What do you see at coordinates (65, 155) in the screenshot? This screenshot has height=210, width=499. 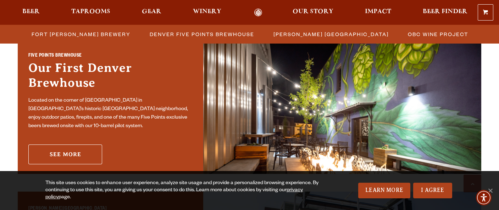 I see `a: See More` at bounding box center [65, 155].